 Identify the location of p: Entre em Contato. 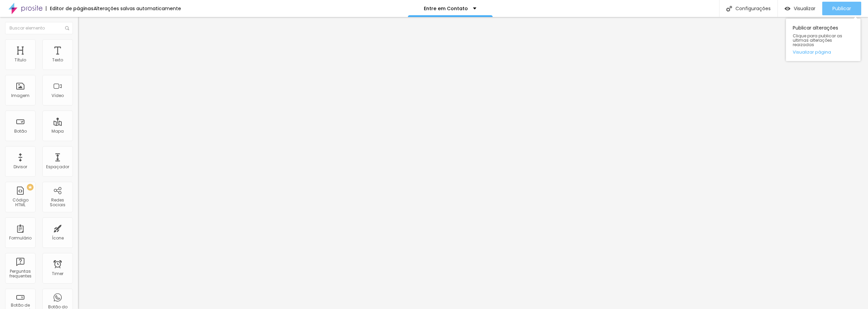
(446, 8).